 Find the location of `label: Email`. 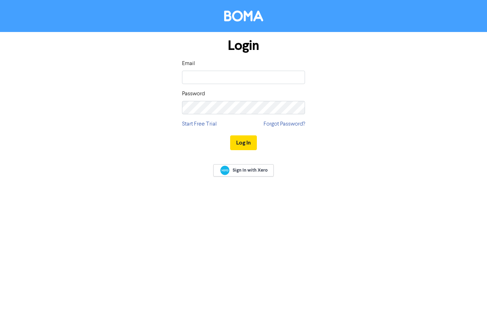

label: Email is located at coordinates (188, 64).